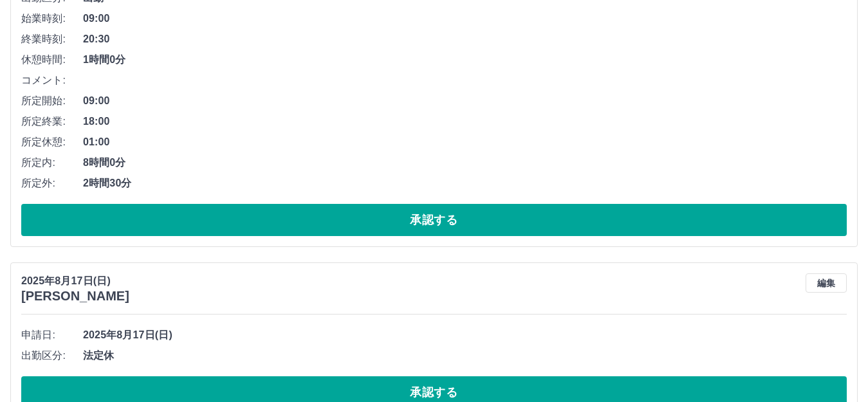 The width and height of the screenshot is (868, 402). What do you see at coordinates (465, 60) in the screenshot?
I see `span: 1時間0分` at bounding box center [465, 60].